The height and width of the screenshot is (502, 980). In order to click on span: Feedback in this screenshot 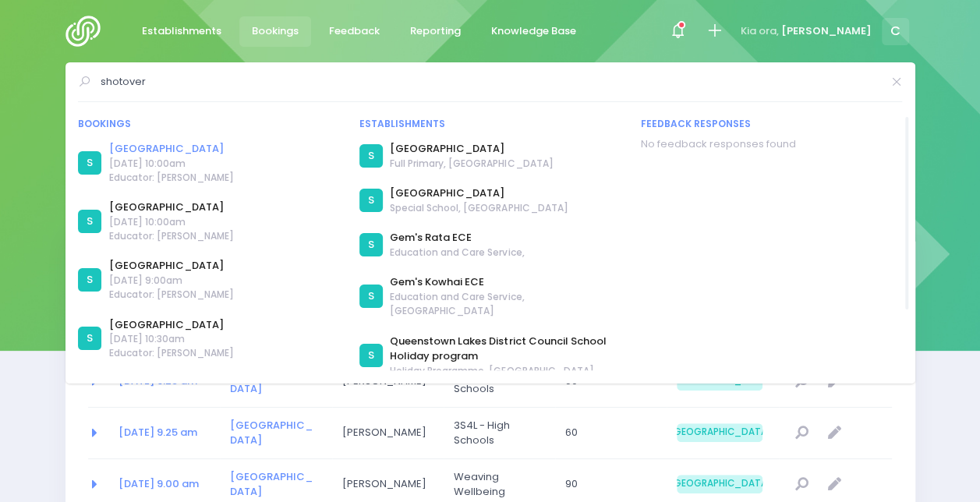, I will do `click(354, 31)`.